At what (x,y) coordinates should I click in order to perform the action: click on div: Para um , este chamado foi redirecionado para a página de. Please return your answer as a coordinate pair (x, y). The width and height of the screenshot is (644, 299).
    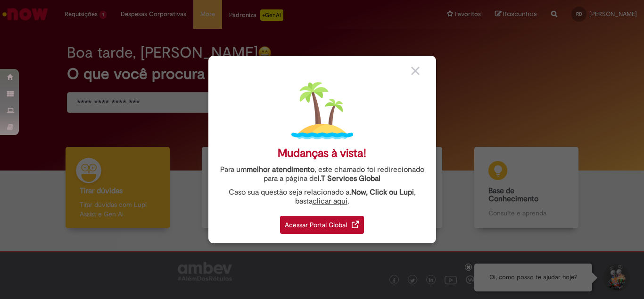
    Looking at the image, I should click on (322, 174).